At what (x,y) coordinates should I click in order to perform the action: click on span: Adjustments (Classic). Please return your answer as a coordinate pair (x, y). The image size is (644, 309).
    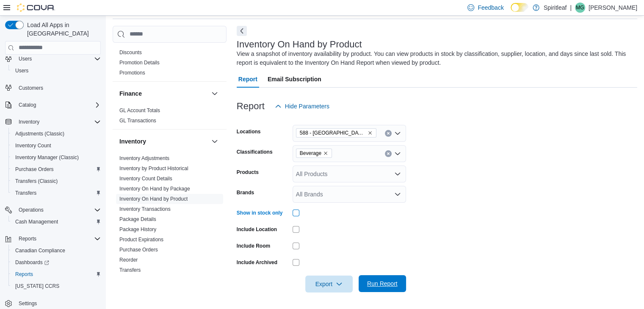
    Looking at the image, I should click on (56, 134).